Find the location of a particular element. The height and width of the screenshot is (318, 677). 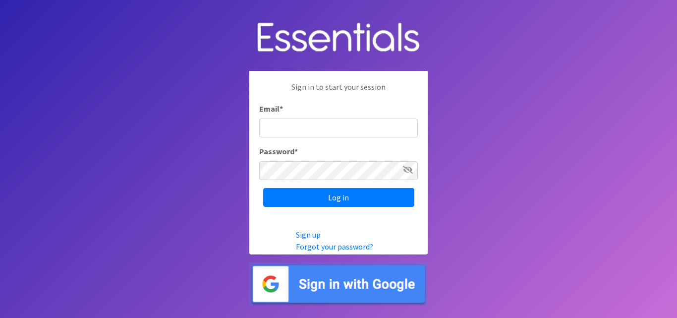

a: Sign up is located at coordinates (308, 234).